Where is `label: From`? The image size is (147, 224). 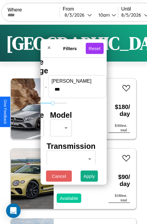 label: From is located at coordinates (90, 9).